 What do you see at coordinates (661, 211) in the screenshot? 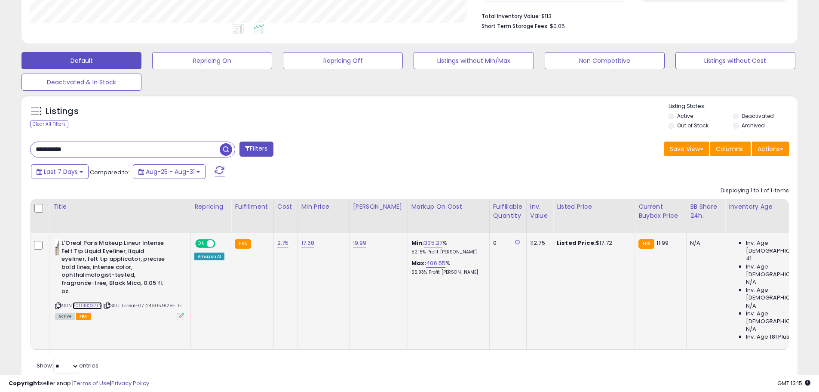
I see `div: Current Buybox Price` at bounding box center [661, 211].